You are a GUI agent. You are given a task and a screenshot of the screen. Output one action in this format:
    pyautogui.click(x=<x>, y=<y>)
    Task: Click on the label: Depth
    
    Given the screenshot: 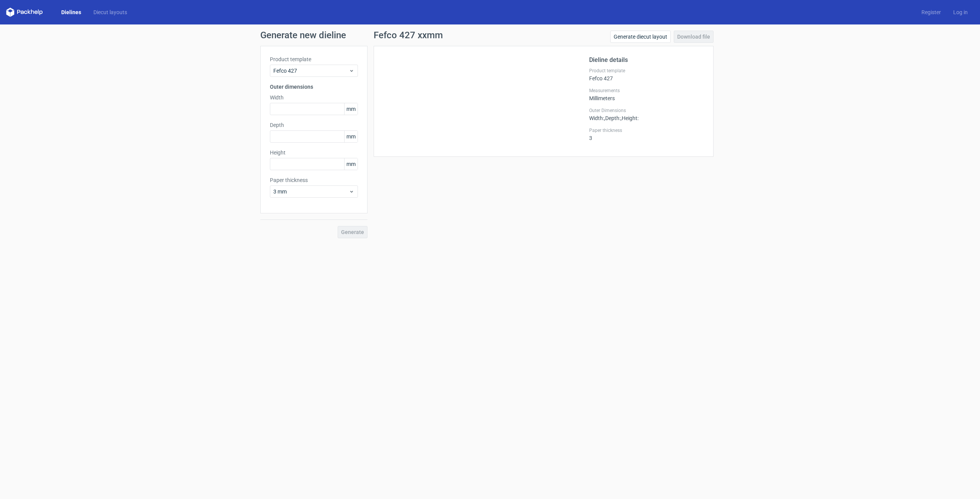 What is the action you would take?
    pyautogui.click(x=314, y=125)
    